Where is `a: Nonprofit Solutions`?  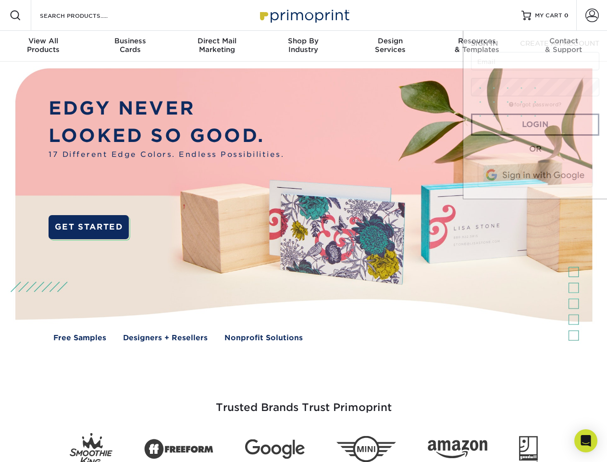 a: Nonprofit Solutions is located at coordinates (264, 338).